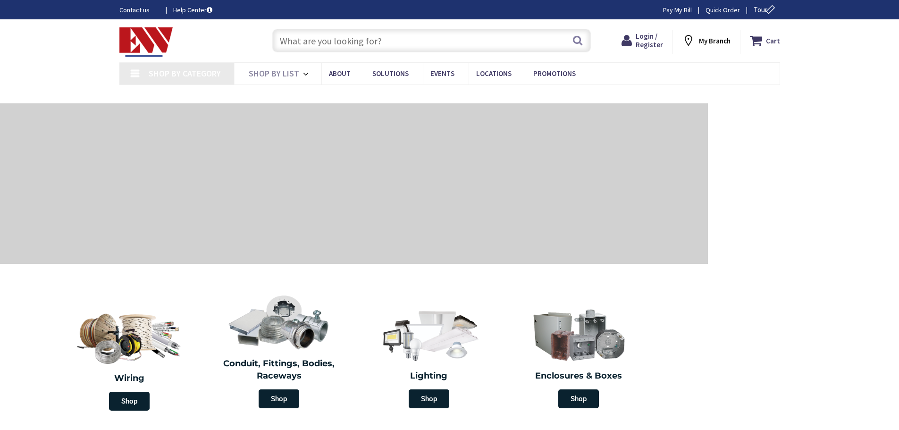 This screenshot has height=430, width=899. I want to click on a: Contact us, so click(139, 10).